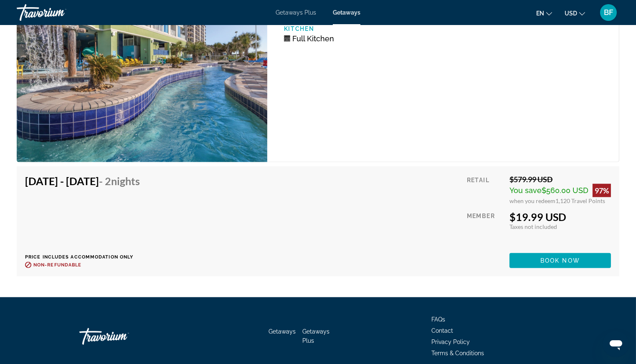 This screenshot has height=364, width=636. Describe the element at coordinates (86, 257) in the screenshot. I see `p: Price includes accommodation only` at that location.